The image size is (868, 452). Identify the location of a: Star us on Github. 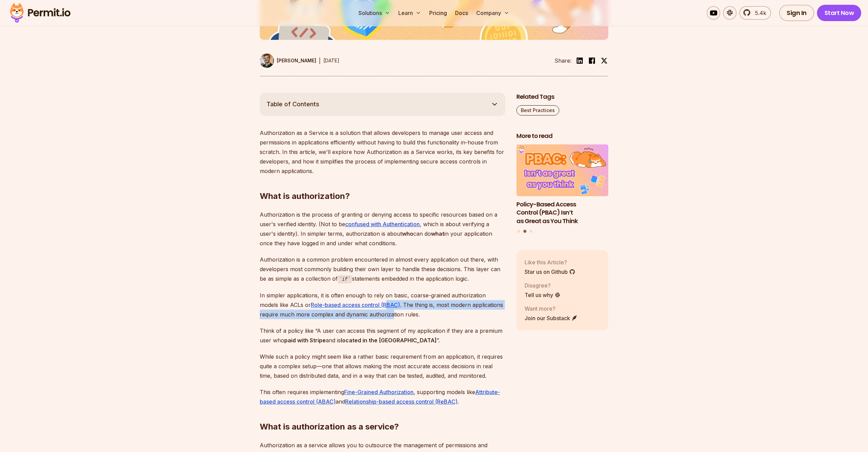
(550, 272).